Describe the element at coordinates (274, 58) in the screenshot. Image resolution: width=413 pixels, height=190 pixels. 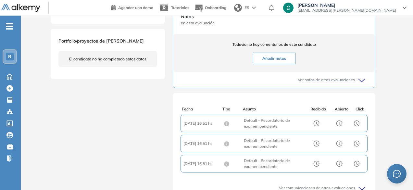
I see `button: Añadir notas` at that location.